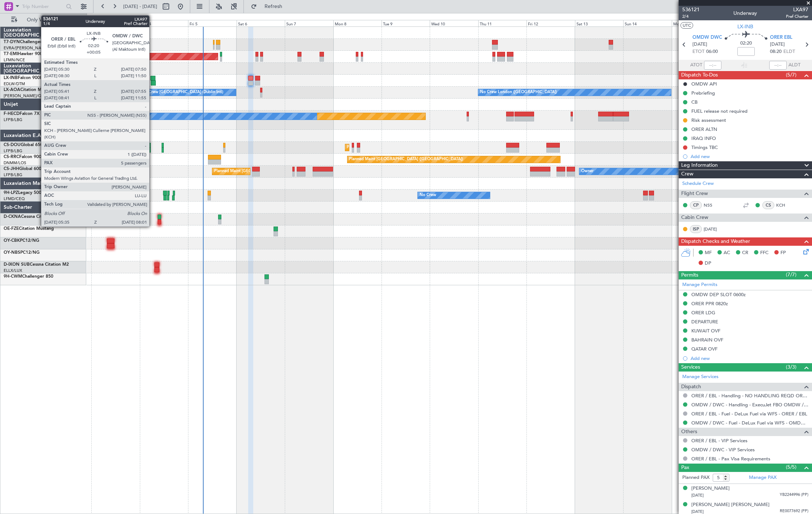  What do you see at coordinates (12, 270) in the screenshot?
I see `a: ELLX/LUX` at bounding box center [12, 270].